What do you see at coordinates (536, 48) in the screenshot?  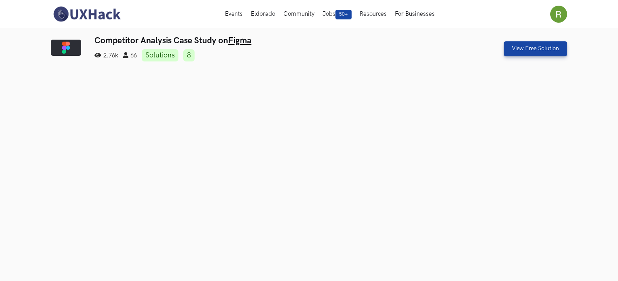 I see `a: View Free Solution` at bounding box center [536, 48].